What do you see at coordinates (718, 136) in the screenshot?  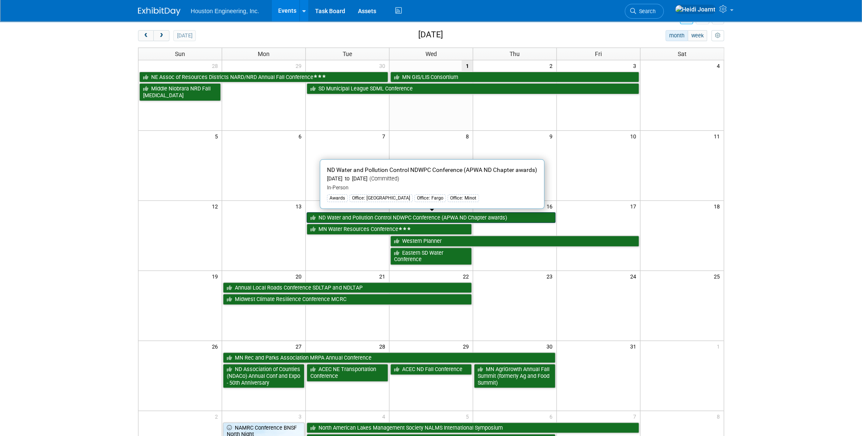 I see `span: 11` at bounding box center [718, 136].